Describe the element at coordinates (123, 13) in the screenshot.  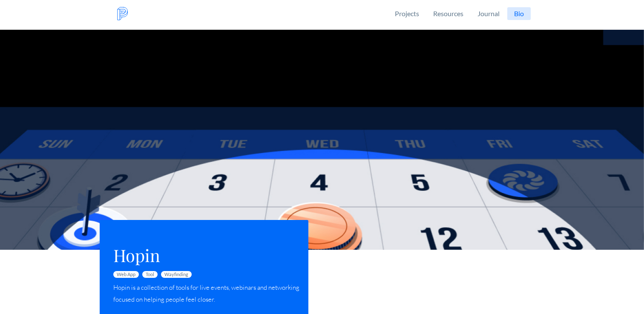
I see `img: Logo` at that location.